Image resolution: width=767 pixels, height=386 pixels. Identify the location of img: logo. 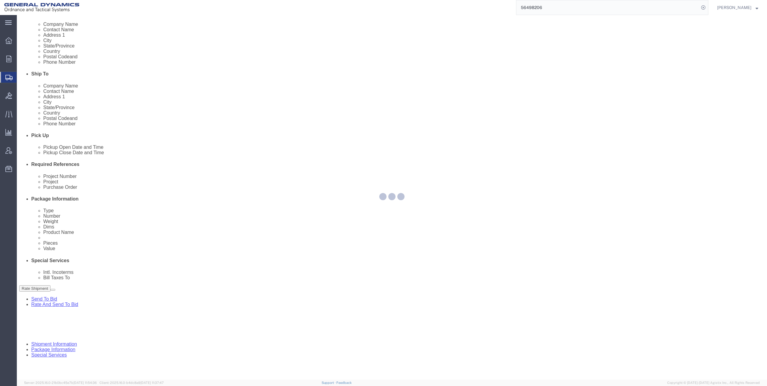
(42, 8).